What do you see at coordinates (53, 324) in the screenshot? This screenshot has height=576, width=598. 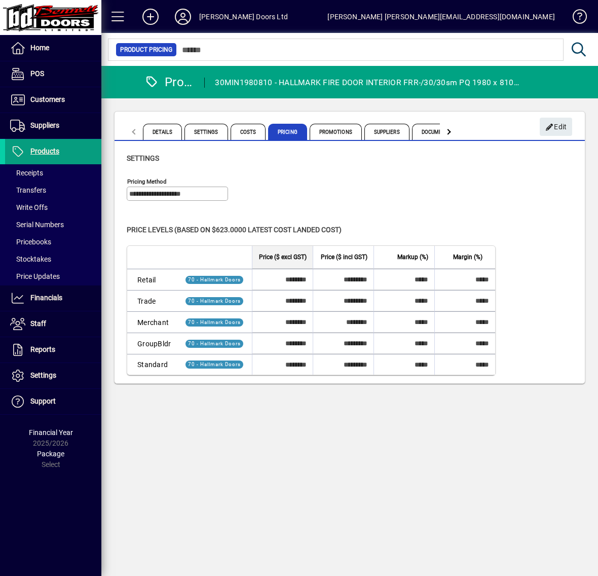 I see `a: Staff` at bounding box center [53, 324].